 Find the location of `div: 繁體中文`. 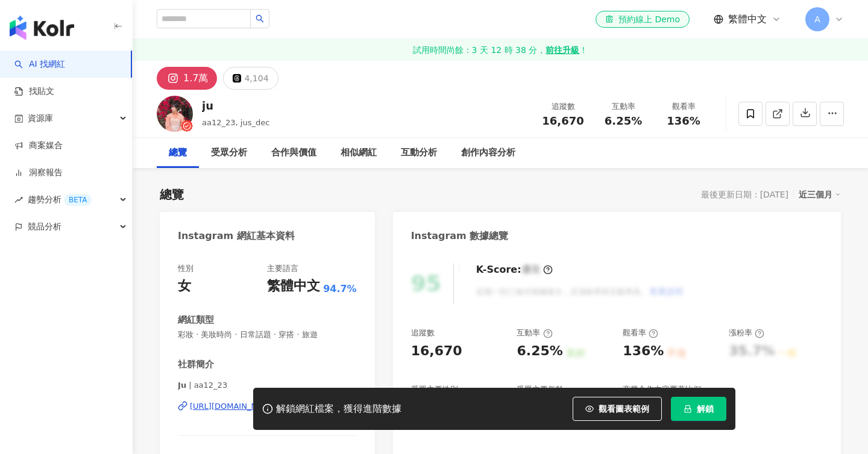

div: 繁體中文 is located at coordinates (293, 286).